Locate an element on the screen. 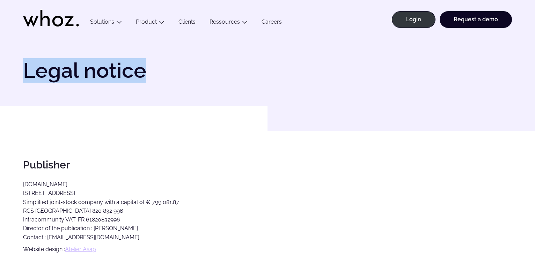 The image size is (535, 256). a: Ressources is located at coordinates (225, 22).